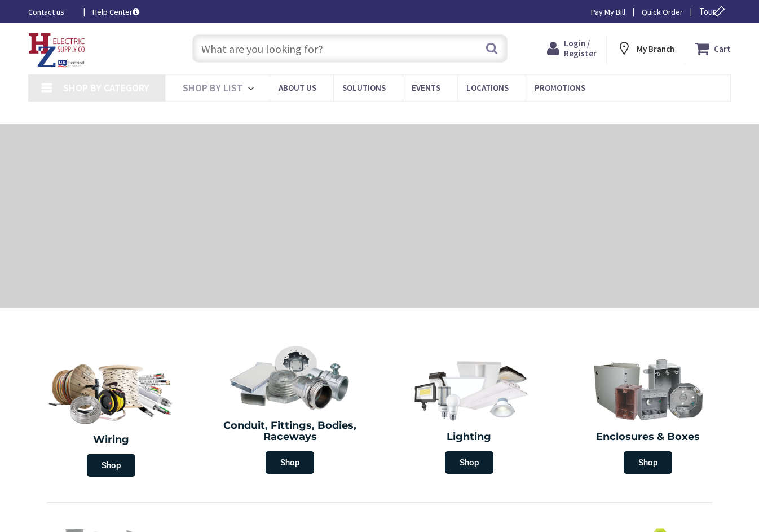  Describe the element at coordinates (106, 88) in the screenshot. I see `span: Shop By Category` at that location.